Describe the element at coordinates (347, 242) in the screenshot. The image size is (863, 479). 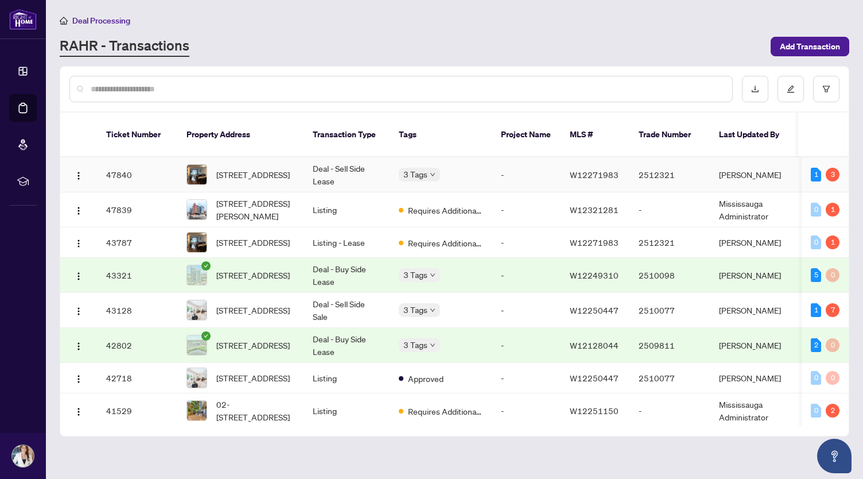
I see `td: Listing - Lease` at that location.